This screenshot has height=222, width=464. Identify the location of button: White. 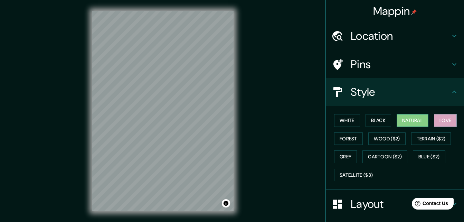
(347, 120).